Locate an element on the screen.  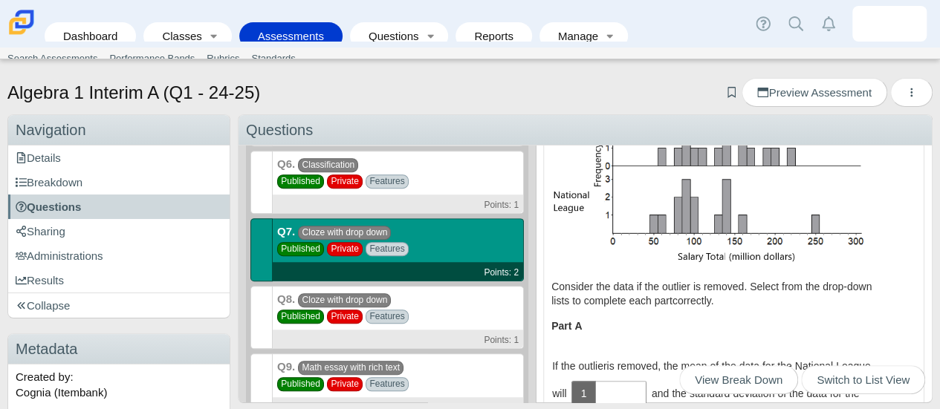
a: Carmen School of Science & Technology is located at coordinates (22, 33).